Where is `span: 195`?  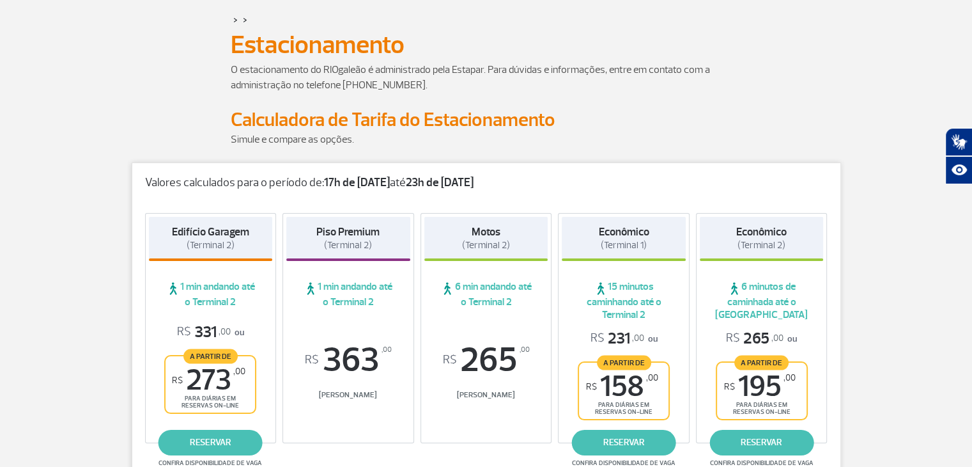 span: 195 is located at coordinates (760, 386).